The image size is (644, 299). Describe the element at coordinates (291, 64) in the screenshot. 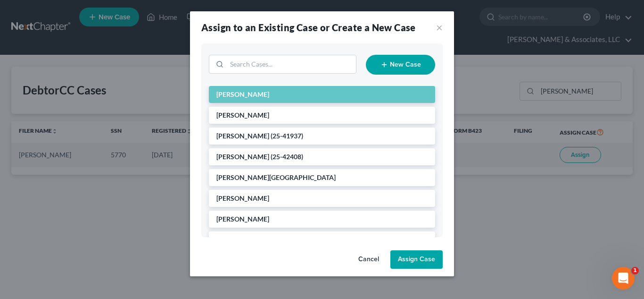

I see `input: Search Cases...` at that location.